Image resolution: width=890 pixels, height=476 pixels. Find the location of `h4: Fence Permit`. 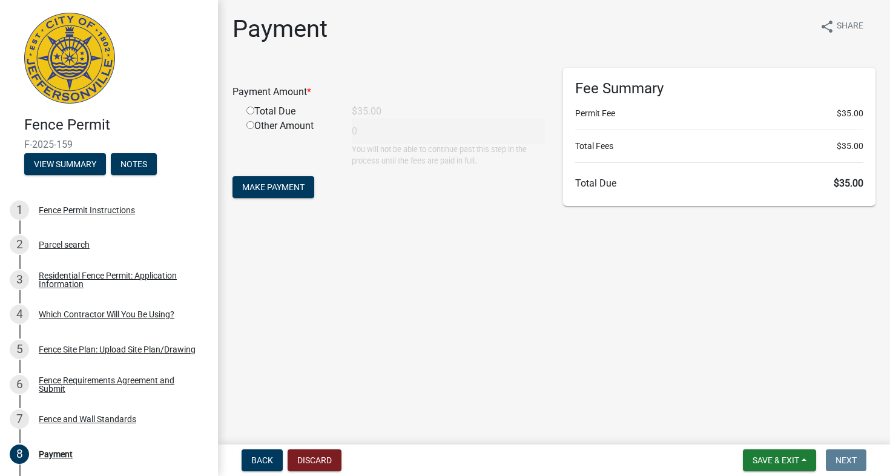

h4: Fence Permit is located at coordinates (116, 125).